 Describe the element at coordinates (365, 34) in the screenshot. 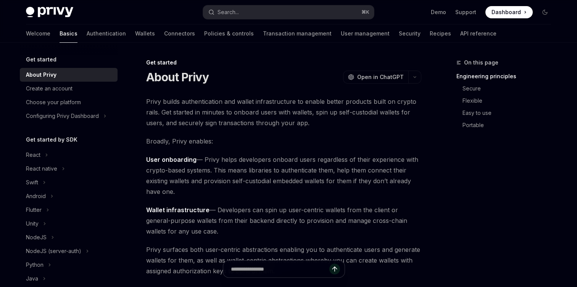

I see `a: User management` at that location.